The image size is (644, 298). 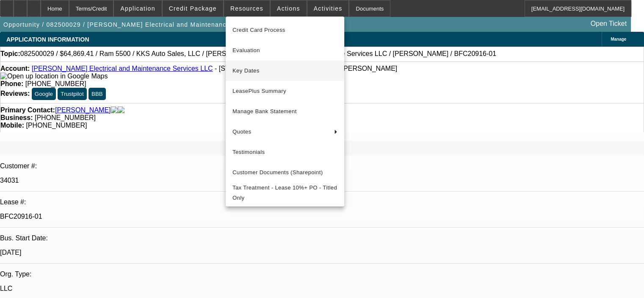 What do you see at coordinates (285, 50) in the screenshot?
I see `span: Evaluation` at bounding box center [285, 50].